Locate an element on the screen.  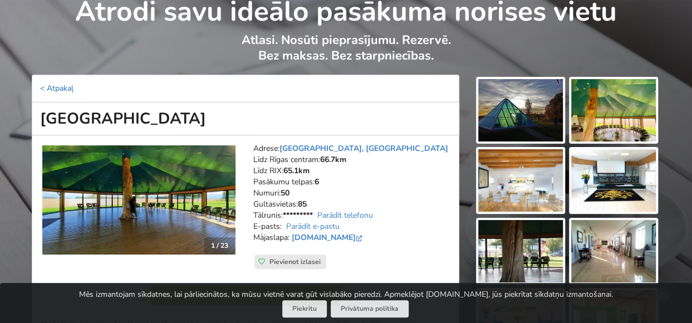
strong: 85 is located at coordinates (302, 204).